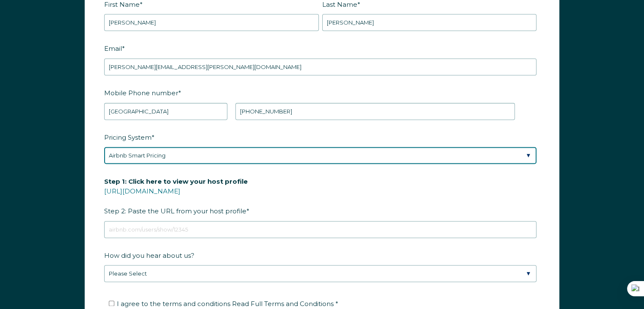 The height and width of the screenshot is (309, 644). Describe the element at coordinates (283, 303) in the screenshot. I see `a: Read Full Terms and Conditions` at that location.